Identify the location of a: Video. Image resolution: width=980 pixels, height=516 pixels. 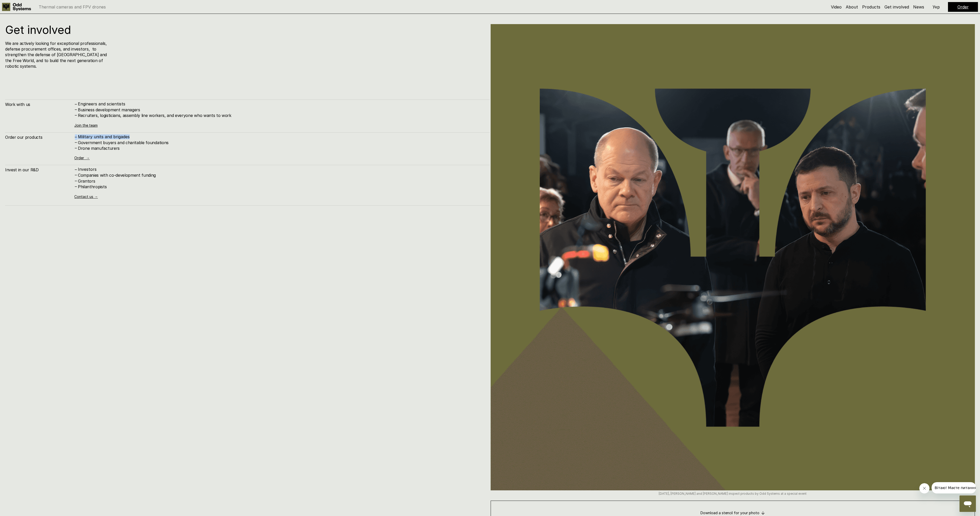
(837, 7).